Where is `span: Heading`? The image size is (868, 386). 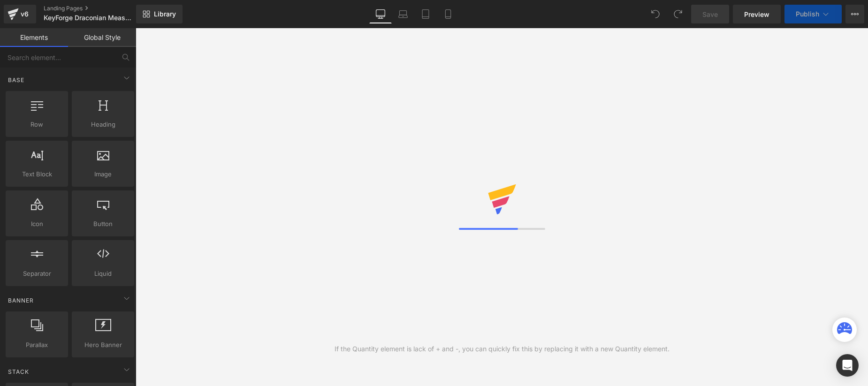 span: Heading is located at coordinates (102, 124).